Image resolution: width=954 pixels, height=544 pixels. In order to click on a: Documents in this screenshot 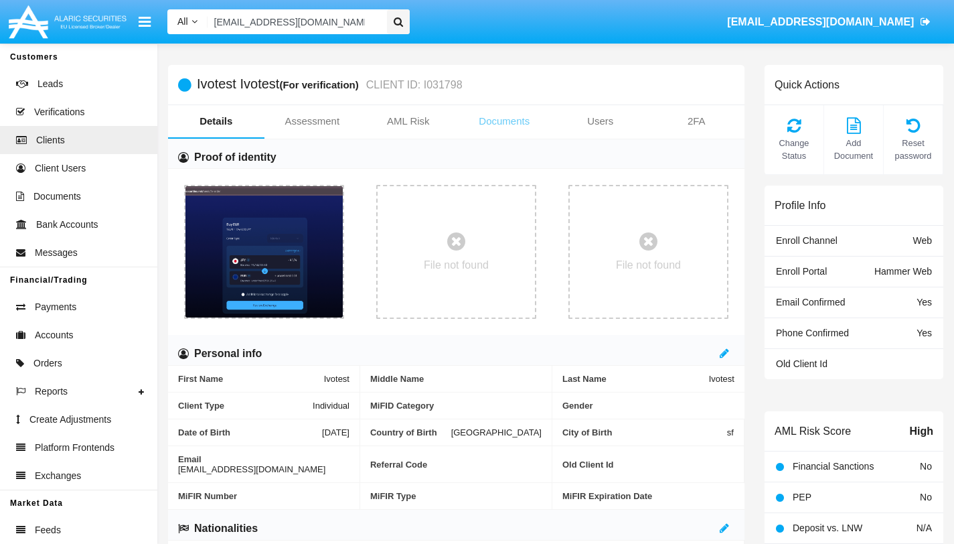, I will do `click(505, 121)`.